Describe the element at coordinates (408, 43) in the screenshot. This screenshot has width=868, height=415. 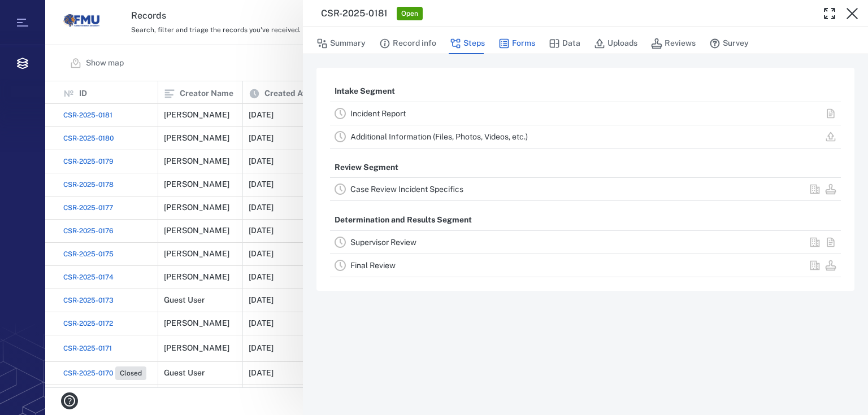
I see `button: Record info` at that location.